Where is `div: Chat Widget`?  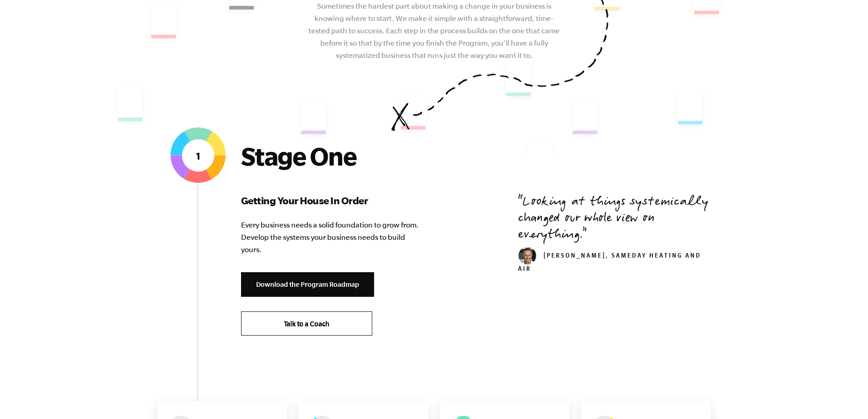
div: Chat Widget is located at coordinates (845, 397).